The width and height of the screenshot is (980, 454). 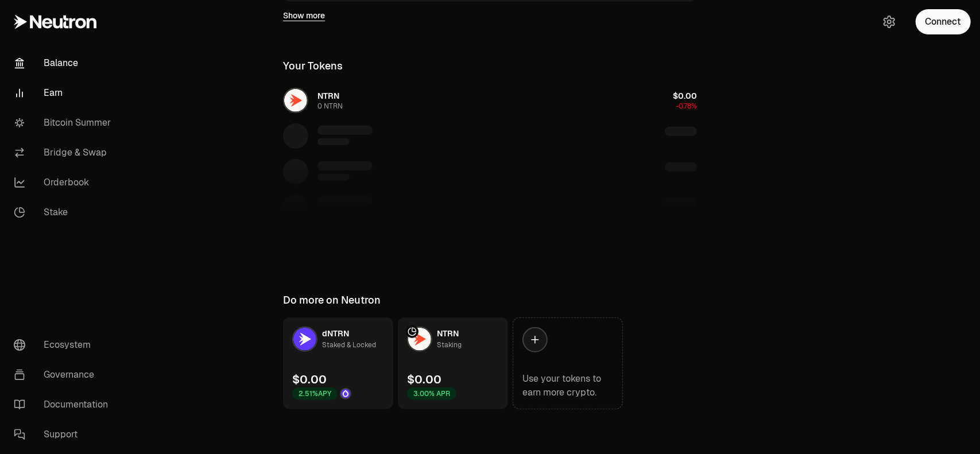 What do you see at coordinates (449, 345) in the screenshot?
I see `div: Staking` at bounding box center [449, 345].